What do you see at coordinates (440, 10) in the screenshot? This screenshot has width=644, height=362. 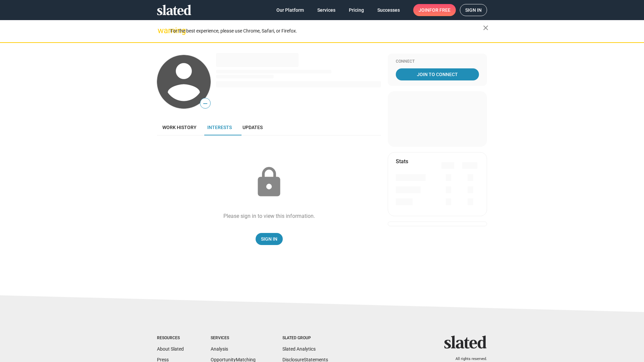 I see `span: for free` at bounding box center [440, 10].